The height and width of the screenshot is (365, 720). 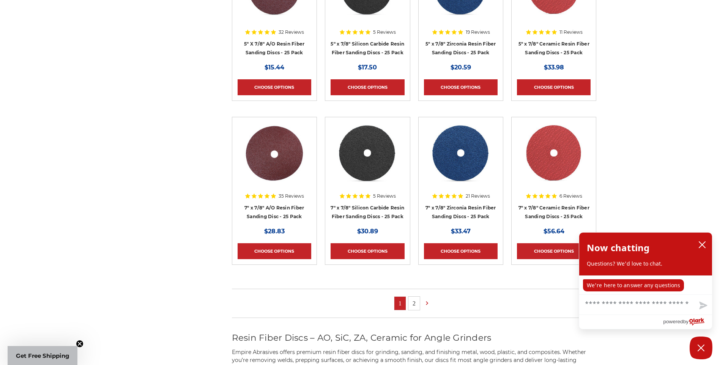 I want to click on span: $56.64, so click(x=554, y=231).